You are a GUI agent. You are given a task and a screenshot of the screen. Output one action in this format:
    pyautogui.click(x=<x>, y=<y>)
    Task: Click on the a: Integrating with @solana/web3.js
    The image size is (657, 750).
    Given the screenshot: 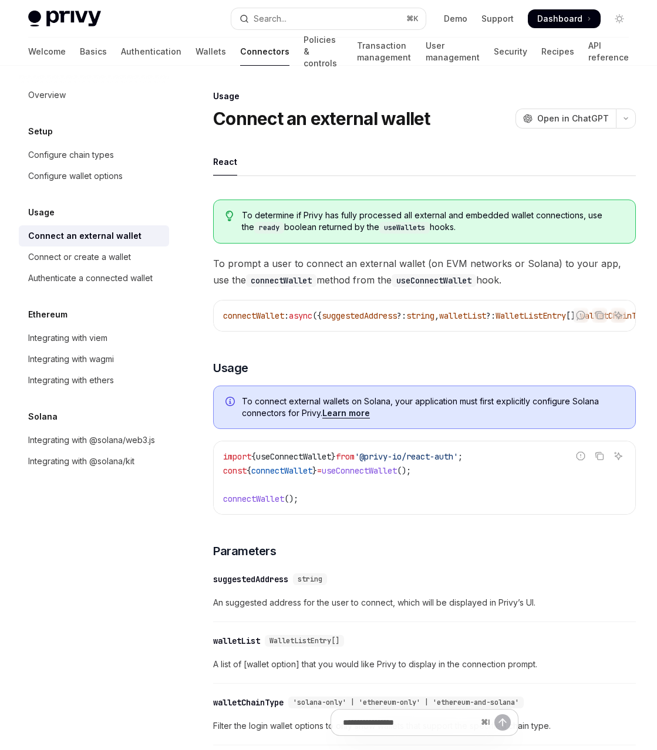 What is the action you would take?
    pyautogui.click(x=94, y=440)
    